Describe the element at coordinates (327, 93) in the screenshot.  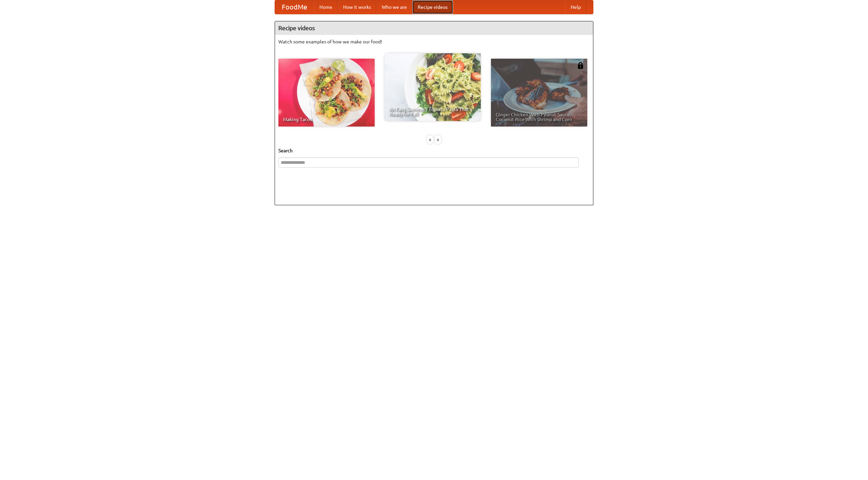
I see `a: Making Tacos` at that location.